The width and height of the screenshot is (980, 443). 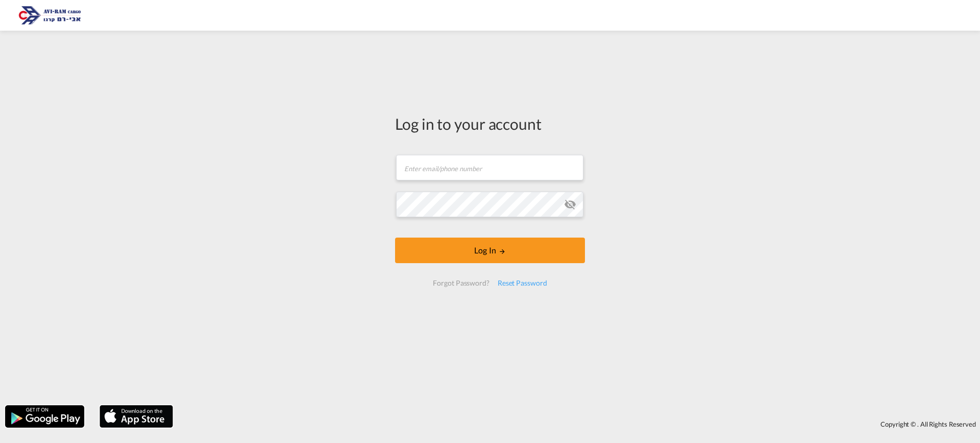 What do you see at coordinates (489, 167) in the screenshot?
I see `input: Enter email/phone number` at bounding box center [489, 167].